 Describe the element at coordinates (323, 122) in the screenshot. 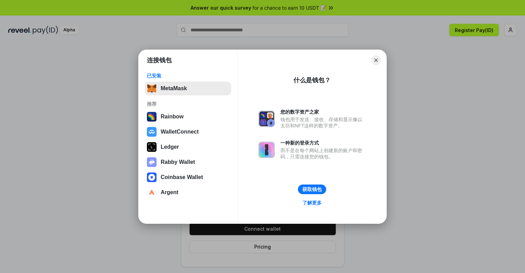

I see `div: 钱包用于发送、接收、存储和显示像以太坊和NFT这样的数字资产。` at that location.